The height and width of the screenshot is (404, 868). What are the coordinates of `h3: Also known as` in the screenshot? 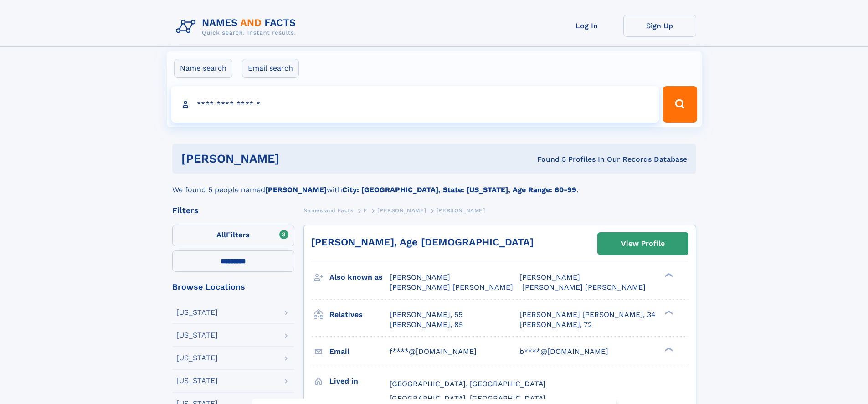 It's located at (360, 277).